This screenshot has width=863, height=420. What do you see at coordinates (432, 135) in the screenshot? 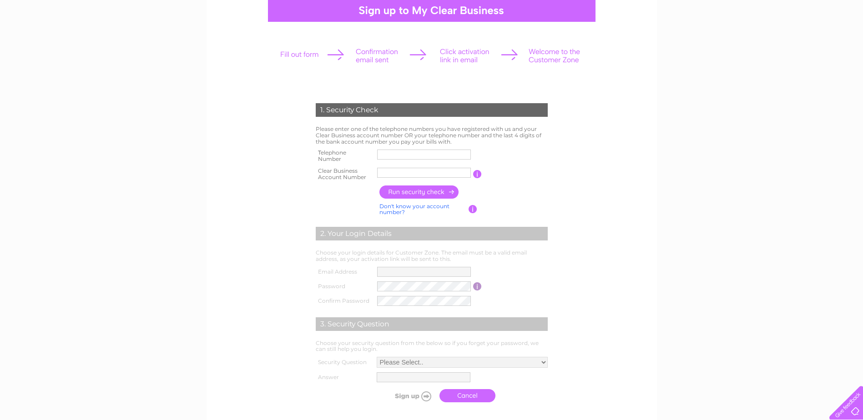
I see `td: Please enter one of the telephone numbers you have registered with us and your Clear Business acc...` at bounding box center [432, 135].